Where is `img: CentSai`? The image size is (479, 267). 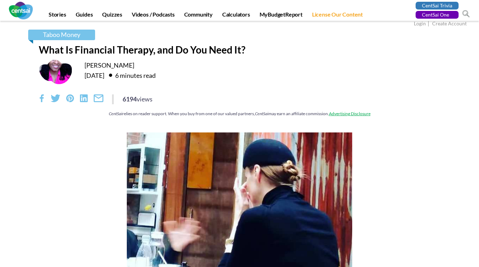 img: CentSai is located at coordinates (21, 11).